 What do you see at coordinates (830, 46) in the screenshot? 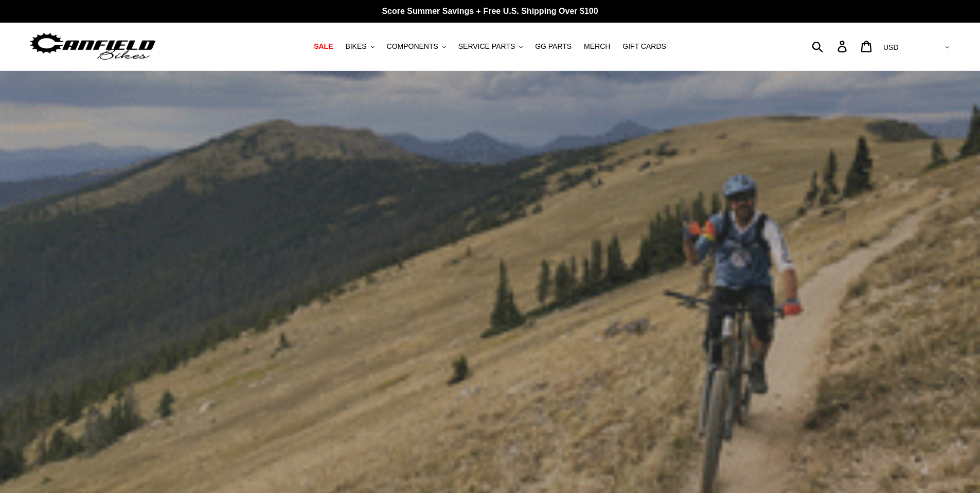
I see `input: Search` at bounding box center [830, 46].